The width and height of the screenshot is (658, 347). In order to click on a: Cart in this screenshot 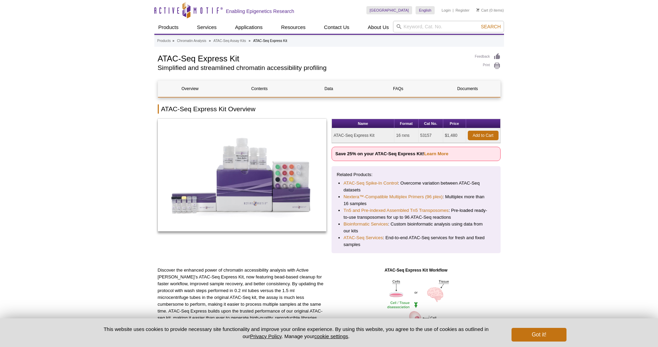, I will do `click(482, 10)`.